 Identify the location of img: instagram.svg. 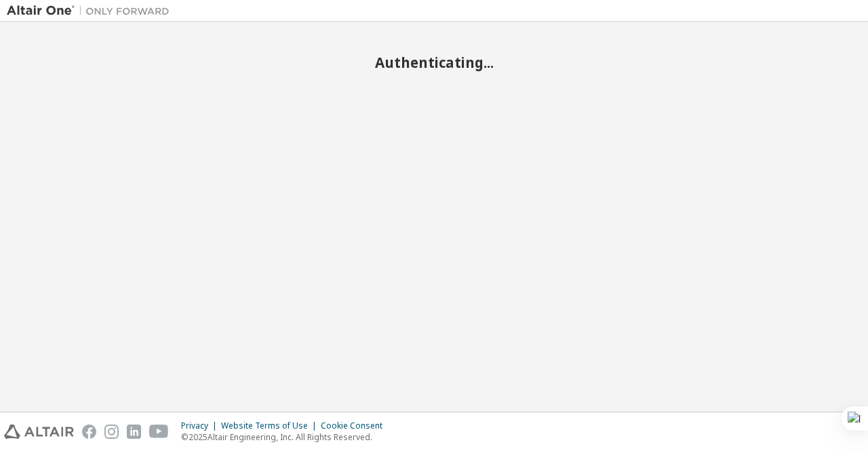
(111, 432).